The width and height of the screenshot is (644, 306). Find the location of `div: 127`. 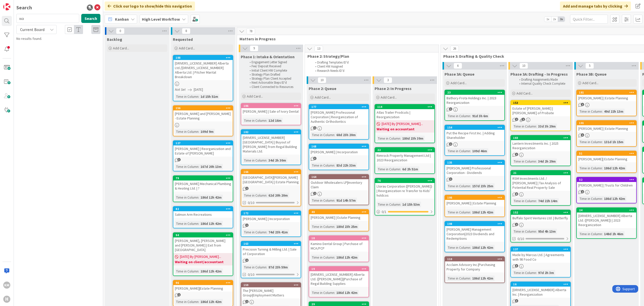

div: 127 is located at coordinates (204, 143).